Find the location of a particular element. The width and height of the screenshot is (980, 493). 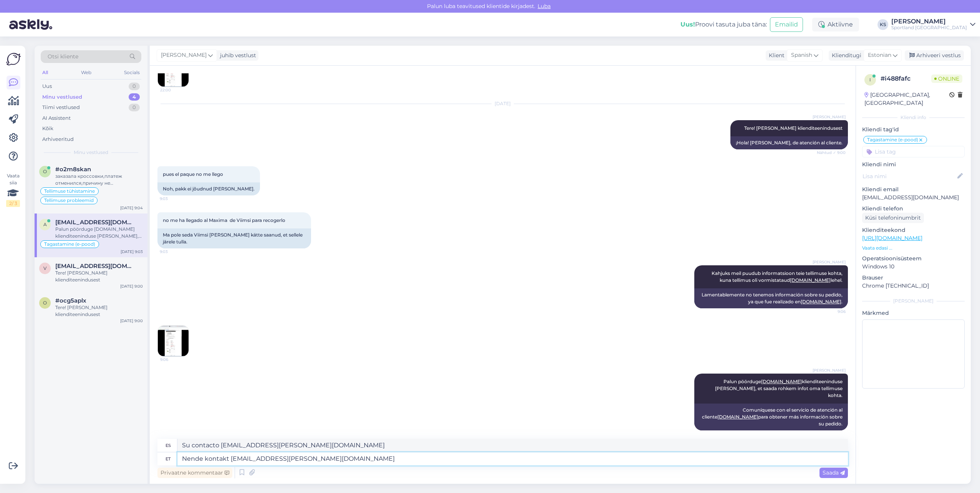

span: alexrubioelectricline@gmail.com is located at coordinates (95, 222).